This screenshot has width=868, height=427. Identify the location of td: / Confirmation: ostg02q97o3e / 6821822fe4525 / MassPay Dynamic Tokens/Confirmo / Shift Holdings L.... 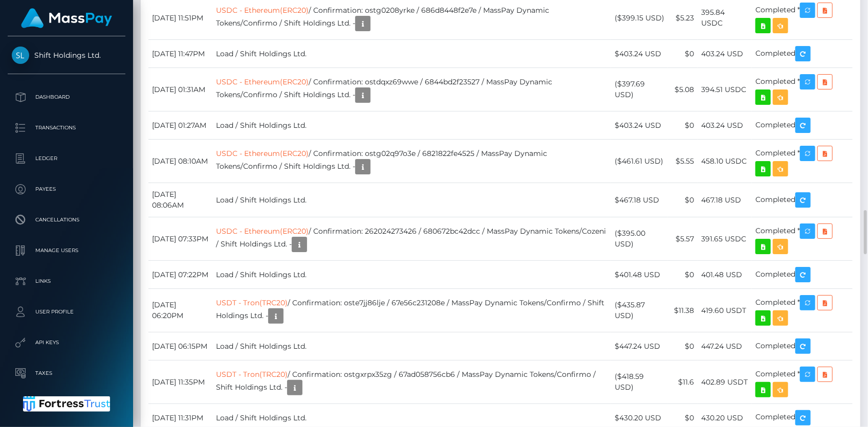
(411, 161).